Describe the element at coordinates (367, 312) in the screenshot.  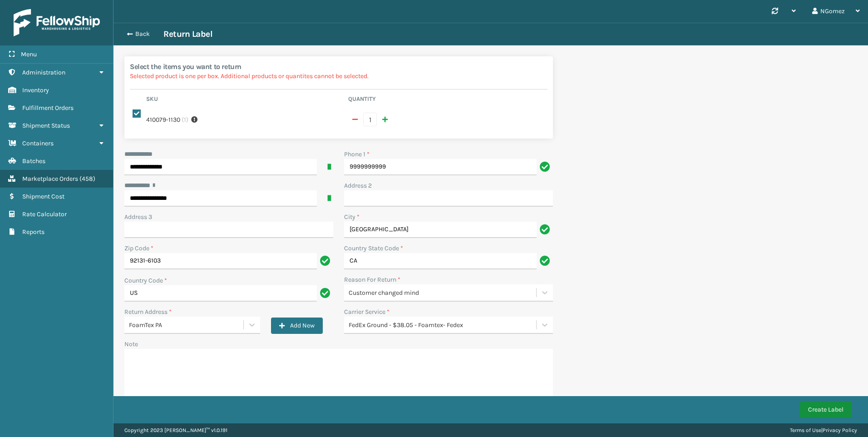
I see `label: Carrier Service` at that location.